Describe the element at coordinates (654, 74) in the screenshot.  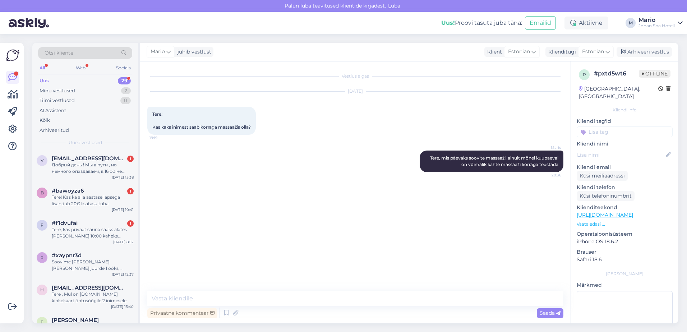
I see `span: Offline` at that location.